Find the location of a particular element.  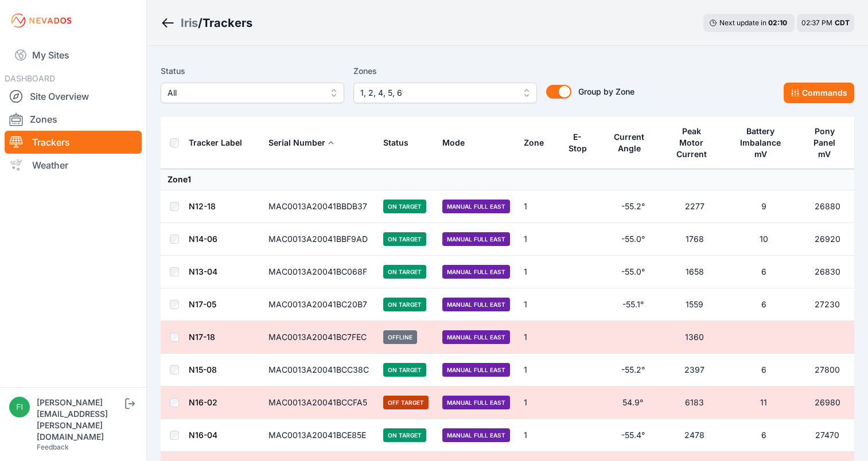

div: Status is located at coordinates (395, 143).